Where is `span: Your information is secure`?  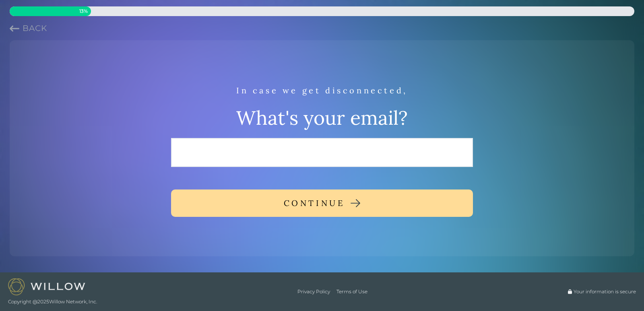
span: Your information is secure is located at coordinates (605, 292).